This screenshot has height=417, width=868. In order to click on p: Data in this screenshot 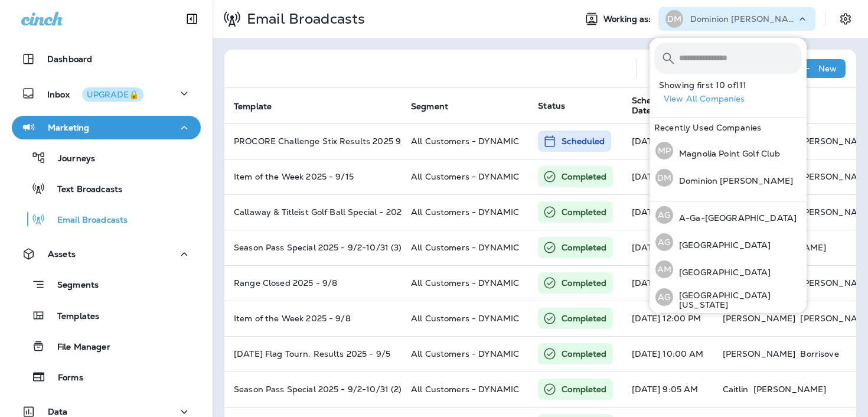, I will do `click(58, 412)`.